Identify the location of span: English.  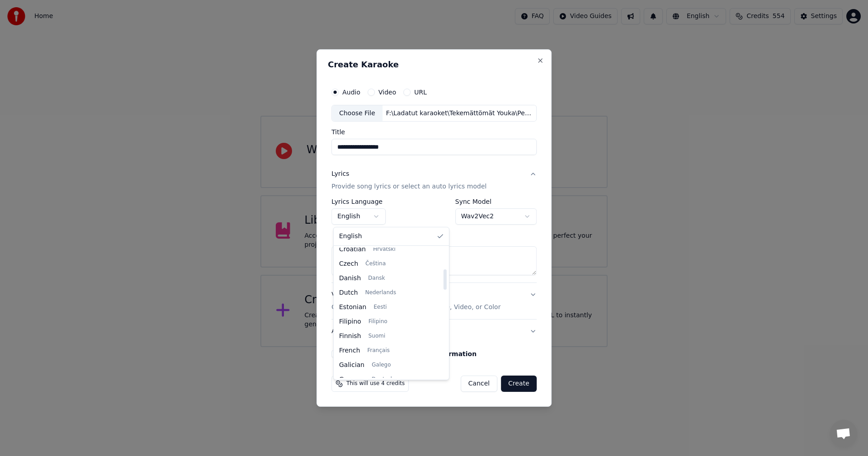
(350, 237).